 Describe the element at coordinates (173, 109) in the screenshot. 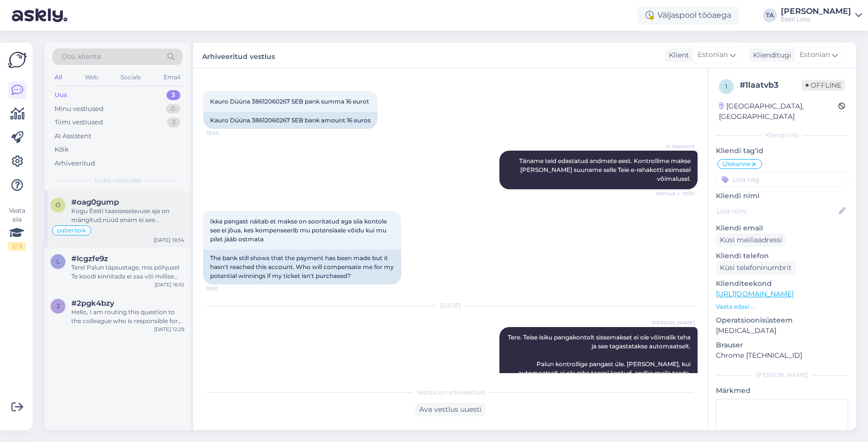

I see `div: 0` at that location.